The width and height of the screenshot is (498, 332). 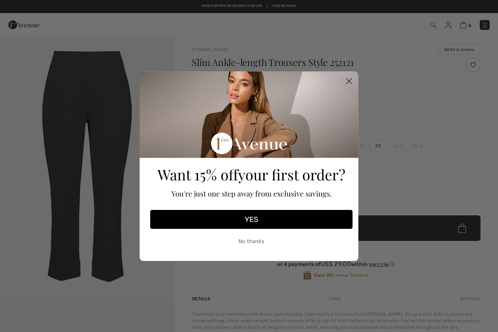 I want to click on button: Close dialog, so click(x=349, y=81).